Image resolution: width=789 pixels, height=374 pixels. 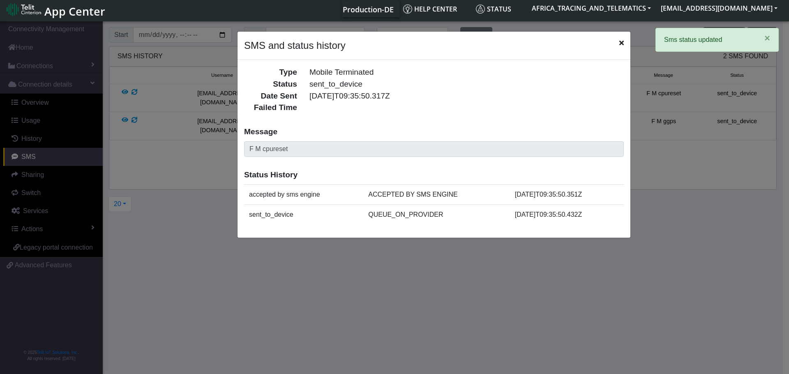 What do you see at coordinates (270, 108) in the screenshot?
I see `div: Failed Time` at bounding box center [270, 108].